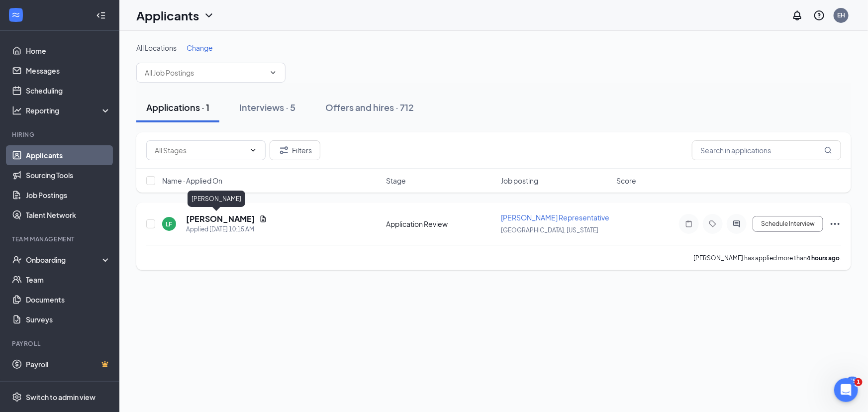 The image size is (868, 412). I want to click on span: 1, so click(859, 382).